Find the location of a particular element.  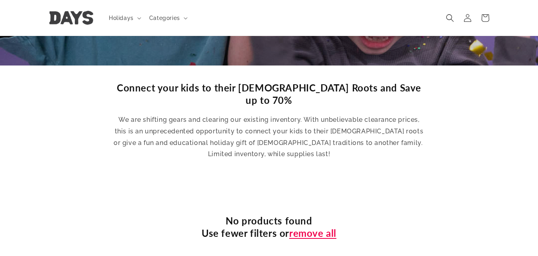

summary: Holidays is located at coordinates (124, 18).